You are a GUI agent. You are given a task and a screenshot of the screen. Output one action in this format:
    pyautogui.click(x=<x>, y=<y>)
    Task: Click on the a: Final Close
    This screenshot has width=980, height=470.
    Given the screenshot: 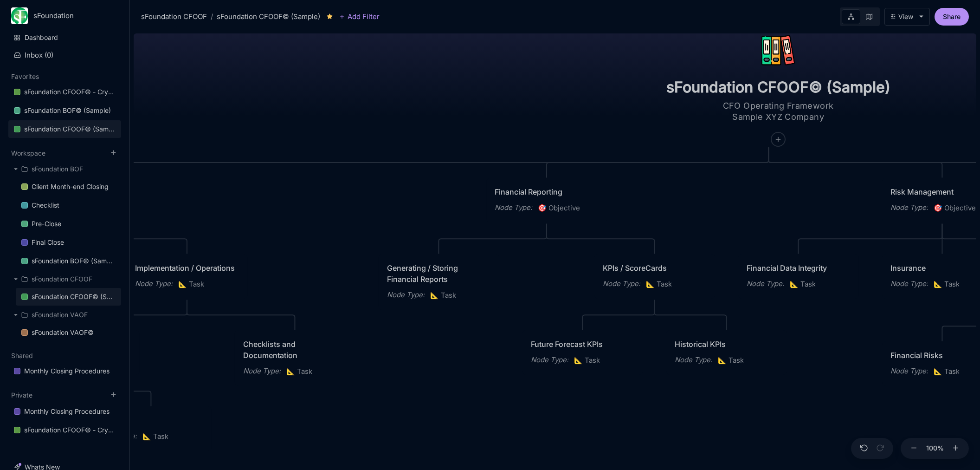 What is the action you would take?
    pyautogui.click(x=68, y=242)
    